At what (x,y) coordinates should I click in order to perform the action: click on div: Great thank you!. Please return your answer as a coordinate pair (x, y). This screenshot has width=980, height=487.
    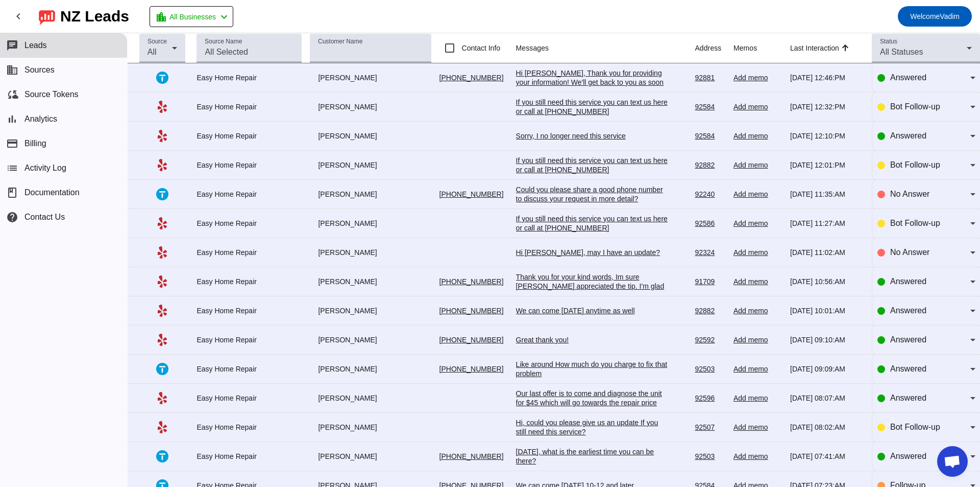
    Looking at the image, I should click on (593, 340).